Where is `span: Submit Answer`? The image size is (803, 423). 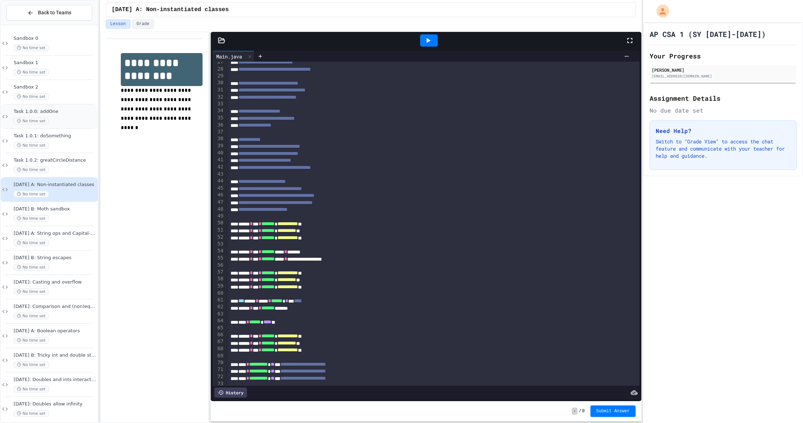
span: Submit Answer is located at coordinates (613, 411).